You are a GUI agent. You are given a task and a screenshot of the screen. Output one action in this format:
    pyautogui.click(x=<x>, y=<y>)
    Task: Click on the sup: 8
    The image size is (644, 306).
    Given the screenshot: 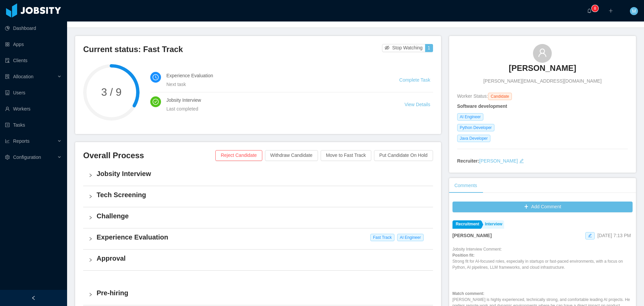 What is the action you would take?
    pyautogui.click(x=595, y=8)
    